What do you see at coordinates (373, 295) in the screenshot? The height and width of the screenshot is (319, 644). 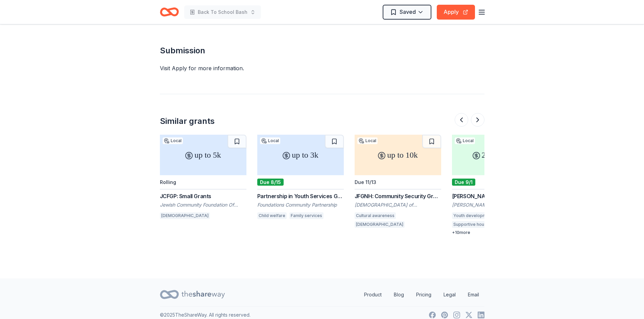 I see `a: Product` at bounding box center [373, 295].